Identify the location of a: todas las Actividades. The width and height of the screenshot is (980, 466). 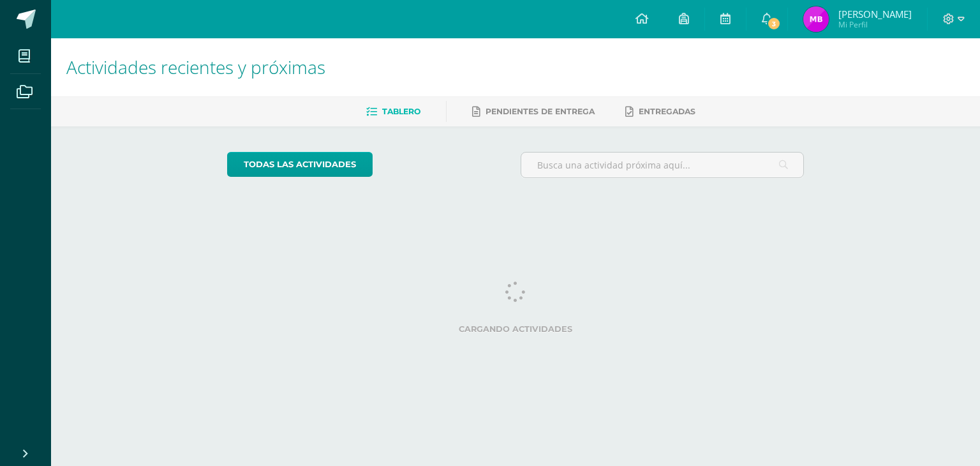
(300, 164).